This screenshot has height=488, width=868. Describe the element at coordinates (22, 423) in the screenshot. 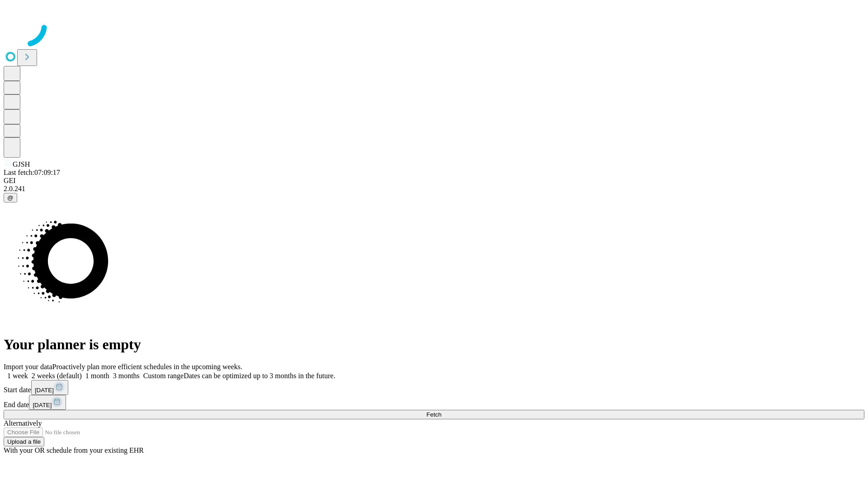

I see `span: Alternatively` at that location.